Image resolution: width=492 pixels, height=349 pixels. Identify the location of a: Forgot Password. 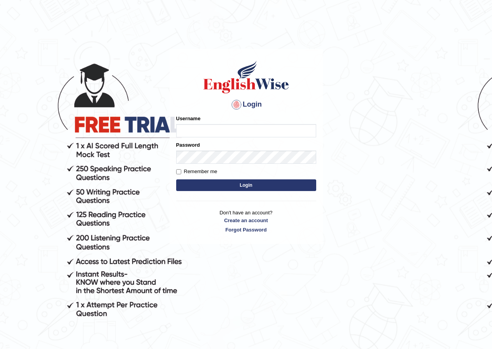
(246, 230).